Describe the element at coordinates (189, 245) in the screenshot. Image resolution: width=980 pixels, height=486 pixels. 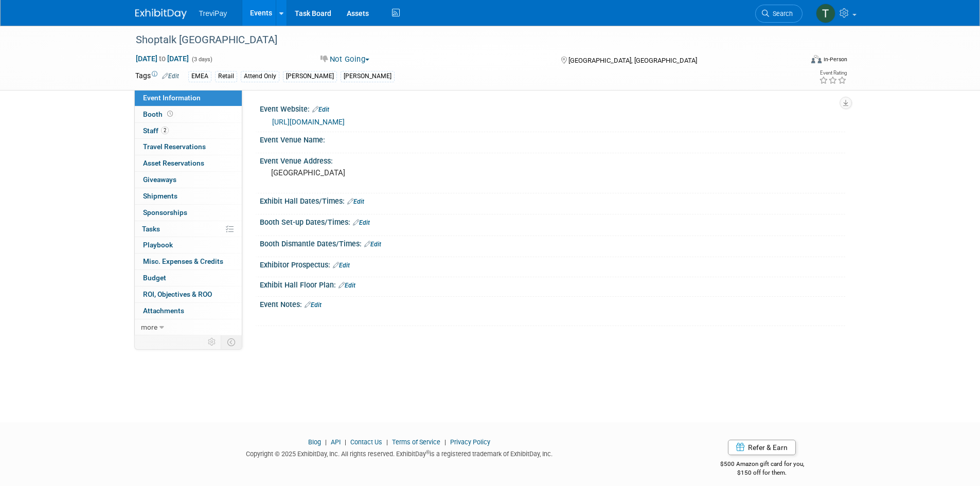
I see `a: Playbook` at that location.